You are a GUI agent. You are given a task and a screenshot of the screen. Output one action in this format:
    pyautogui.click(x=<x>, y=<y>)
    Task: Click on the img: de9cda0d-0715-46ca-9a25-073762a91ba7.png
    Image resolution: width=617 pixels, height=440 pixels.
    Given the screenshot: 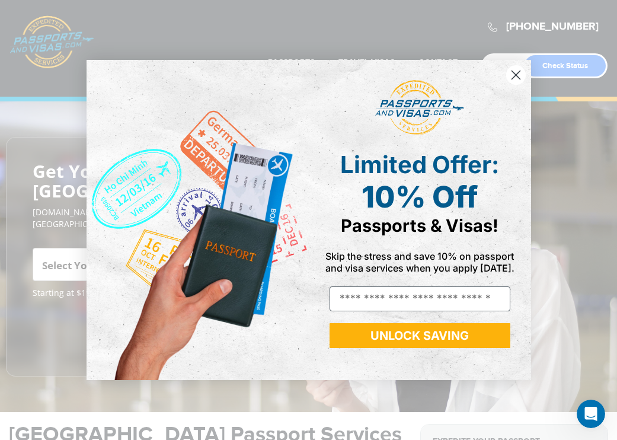 What is the action you would take?
    pyautogui.click(x=197, y=220)
    